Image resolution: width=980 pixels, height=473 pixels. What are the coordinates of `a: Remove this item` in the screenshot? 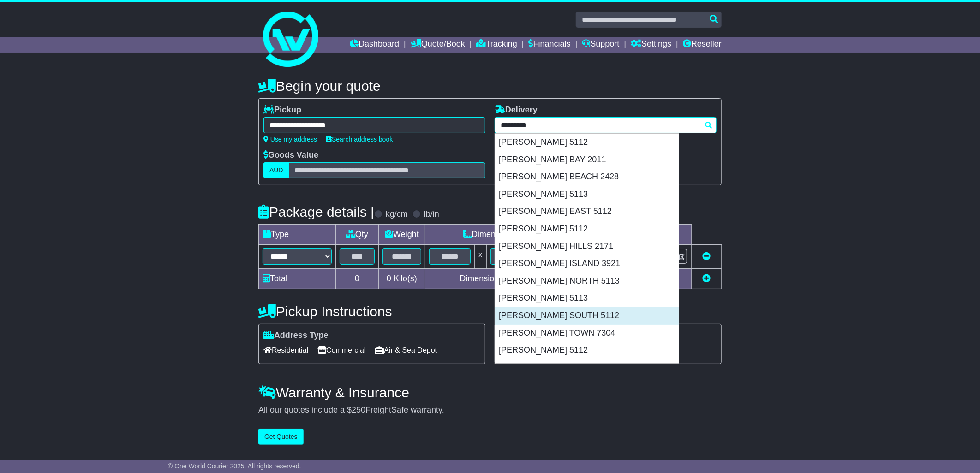 It's located at (706, 256).